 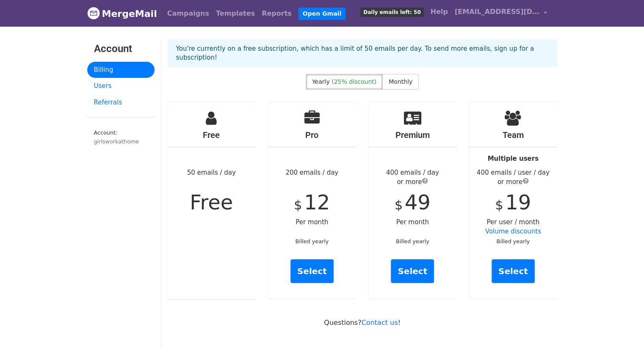 What do you see at coordinates (413, 177) in the screenshot?
I see `div: 400 emails / day or more` at bounding box center [413, 177].